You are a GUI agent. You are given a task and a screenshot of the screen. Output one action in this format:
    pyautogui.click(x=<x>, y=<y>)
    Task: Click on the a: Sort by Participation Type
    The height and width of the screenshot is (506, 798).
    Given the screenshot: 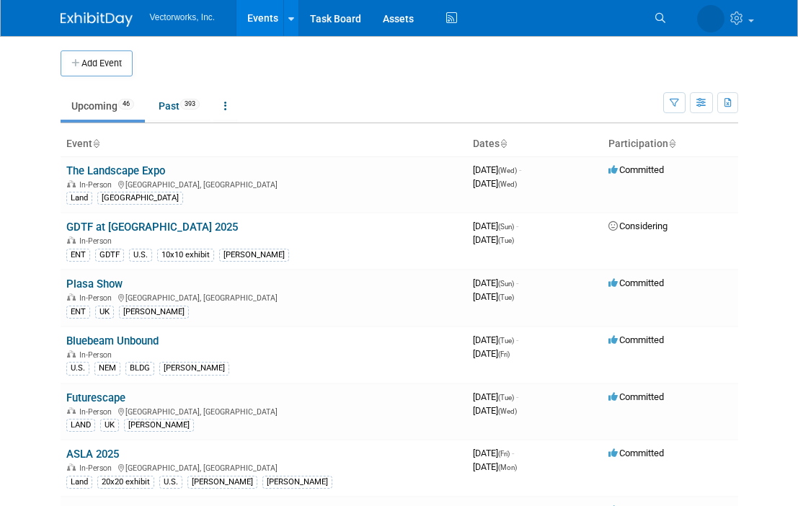 What is the action you would take?
    pyautogui.click(x=672, y=143)
    